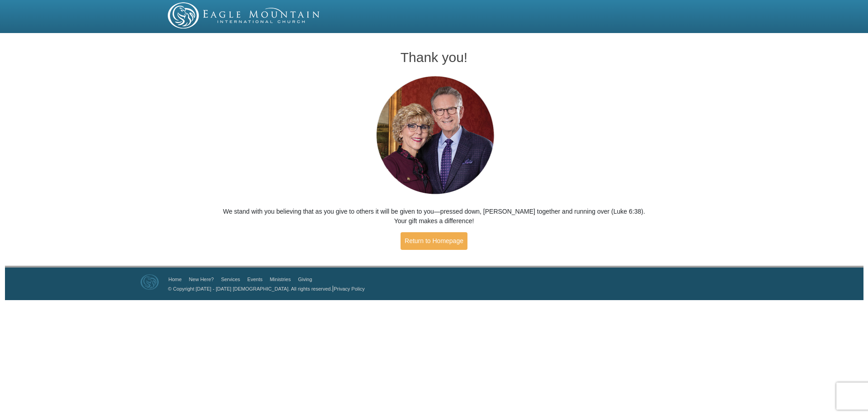 The image size is (868, 416). What do you see at coordinates (255, 279) in the screenshot?
I see `a: Events` at bounding box center [255, 279].